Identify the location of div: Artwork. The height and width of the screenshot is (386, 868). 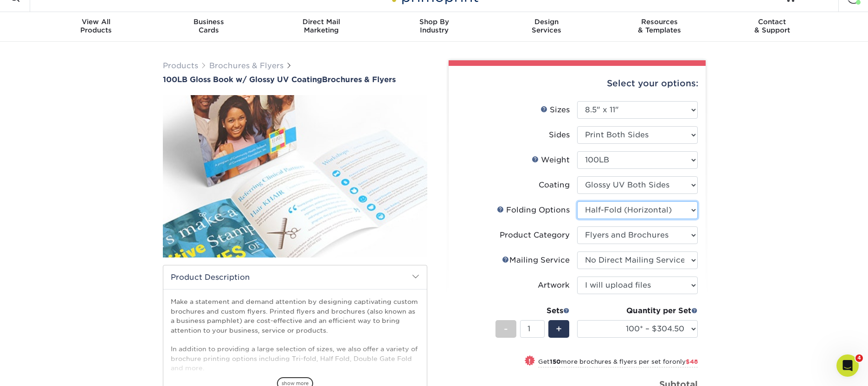
(554, 285).